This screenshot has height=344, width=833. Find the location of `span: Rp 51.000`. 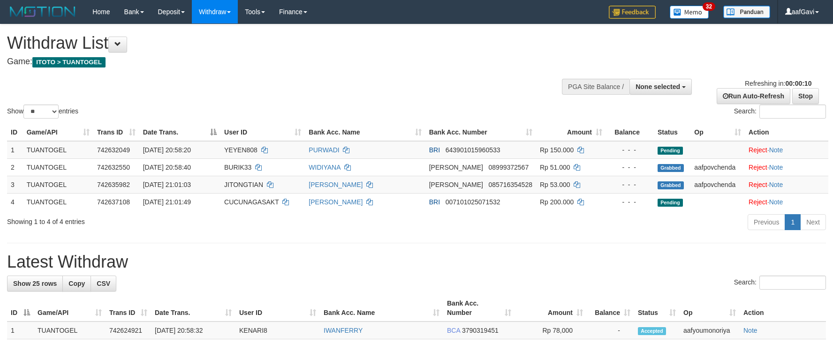

span: Rp 51.000 is located at coordinates (555, 167).